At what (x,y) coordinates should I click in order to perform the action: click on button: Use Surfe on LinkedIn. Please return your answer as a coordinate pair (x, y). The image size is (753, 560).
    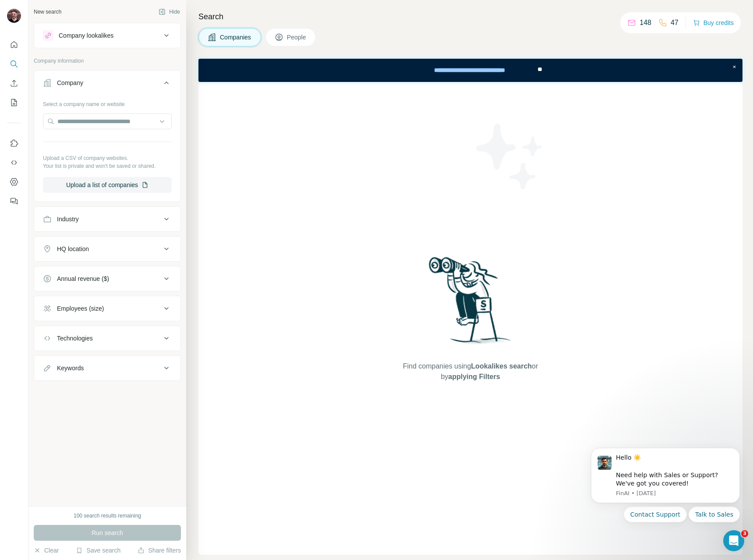
    Looking at the image, I should click on (14, 144).